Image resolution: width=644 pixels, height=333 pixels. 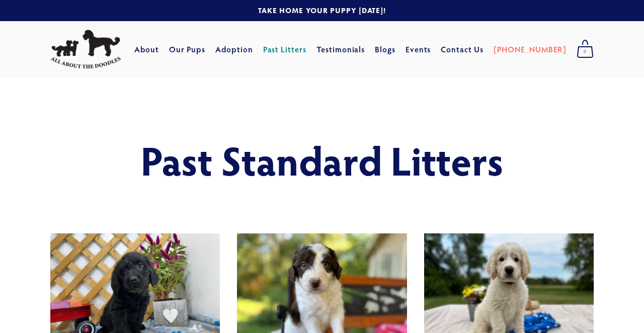 I want to click on a: Events, so click(x=418, y=50).